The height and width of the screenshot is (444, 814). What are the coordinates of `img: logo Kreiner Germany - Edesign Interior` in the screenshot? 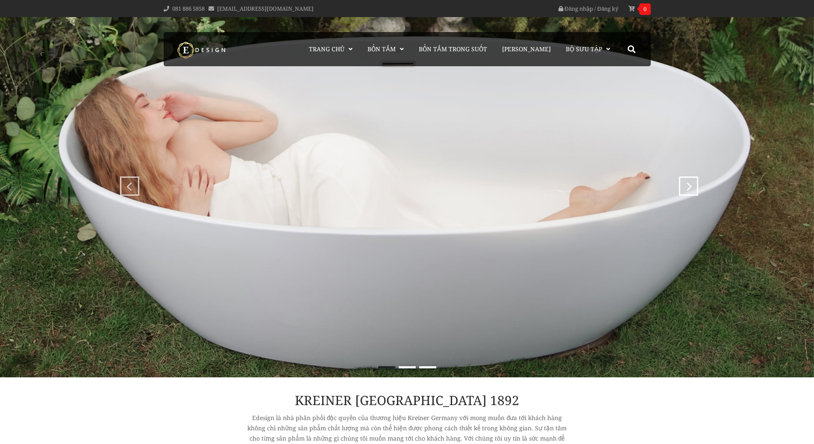 It's located at (202, 50).